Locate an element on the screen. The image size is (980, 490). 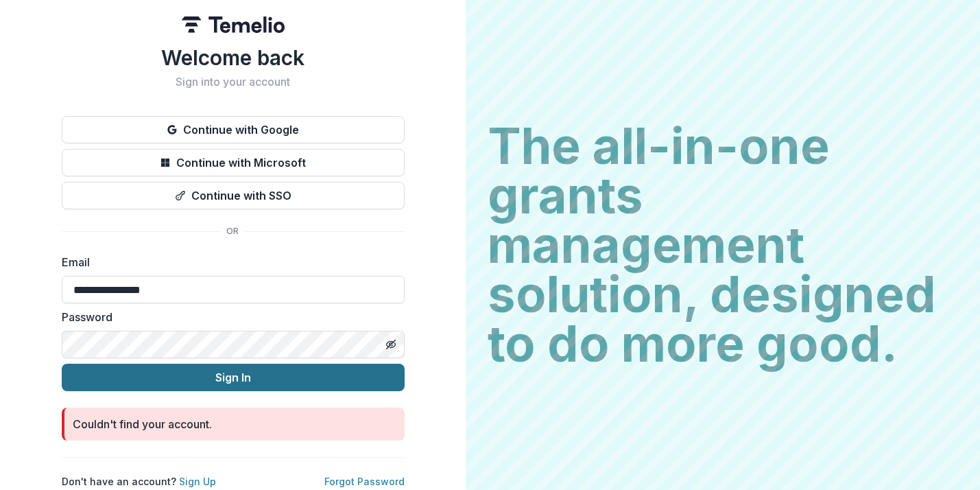
img: Temelio is located at coordinates (233, 25).